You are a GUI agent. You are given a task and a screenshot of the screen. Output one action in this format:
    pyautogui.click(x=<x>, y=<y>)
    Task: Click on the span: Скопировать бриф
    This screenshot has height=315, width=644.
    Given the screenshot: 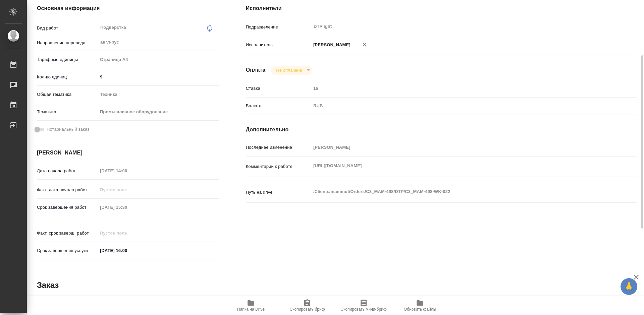 What is the action you would take?
    pyautogui.click(x=307, y=309)
    